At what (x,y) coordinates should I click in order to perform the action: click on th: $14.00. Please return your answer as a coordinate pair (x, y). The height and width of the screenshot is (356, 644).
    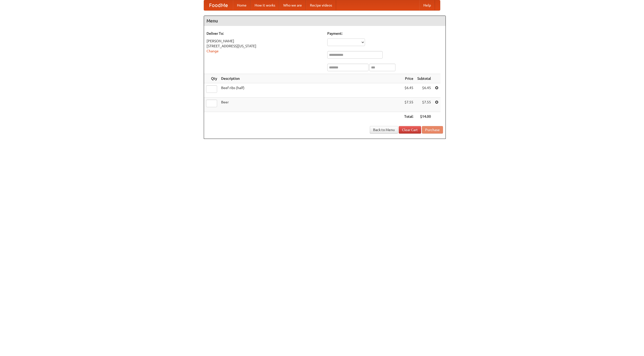
    Looking at the image, I should click on (424, 116).